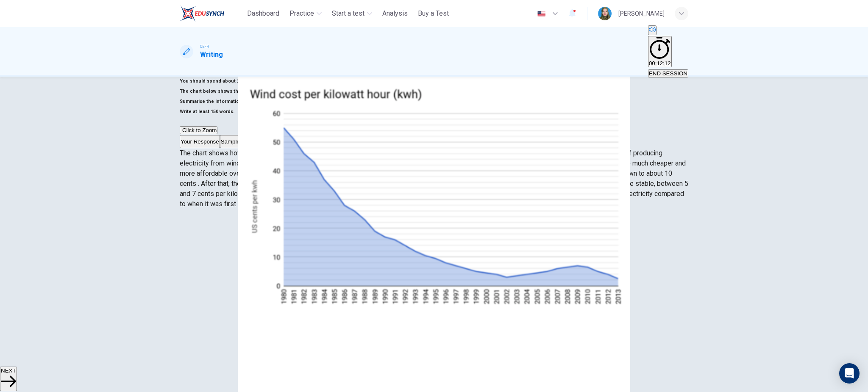  What do you see at coordinates (202, 14) in the screenshot?
I see `img: ELTC logo` at bounding box center [202, 14].